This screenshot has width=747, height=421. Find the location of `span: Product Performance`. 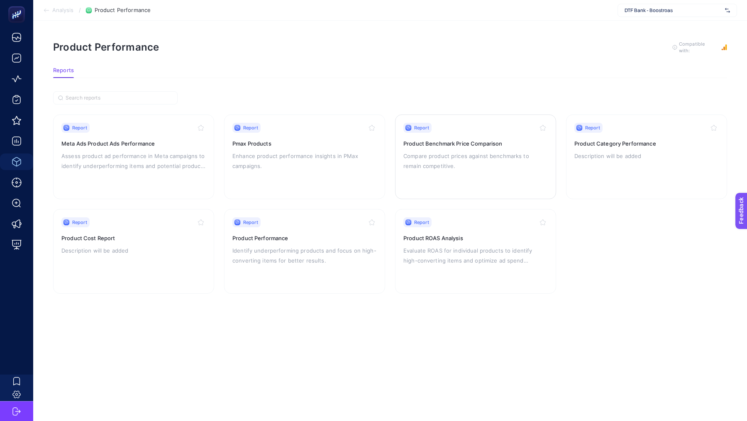

span: Product Performance is located at coordinates (122, 10).